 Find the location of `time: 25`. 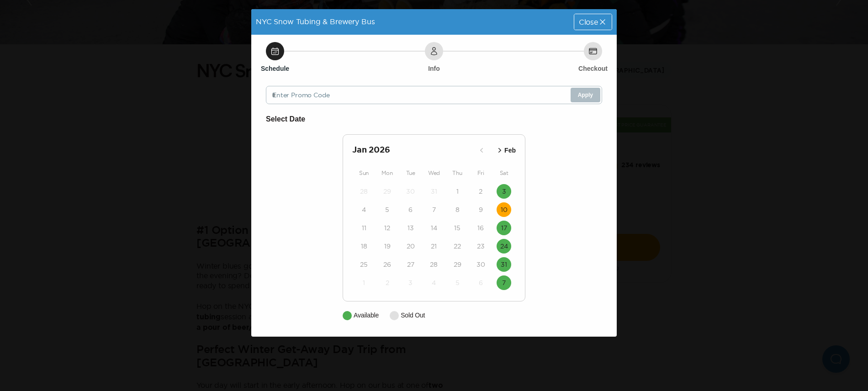

time: 25 is located at coordinates (364, 264).